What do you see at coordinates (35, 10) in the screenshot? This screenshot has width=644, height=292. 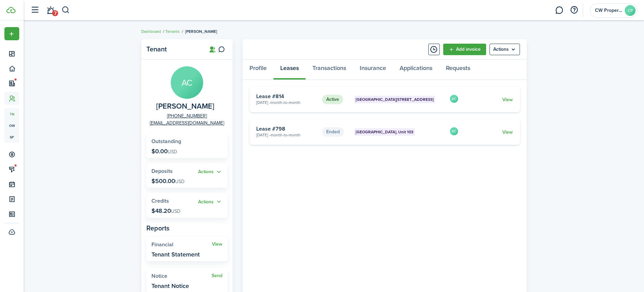 I see `button: Open sidebar` at bounding box center [35, 10].